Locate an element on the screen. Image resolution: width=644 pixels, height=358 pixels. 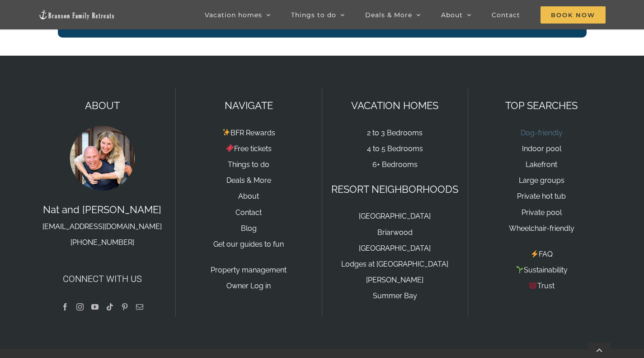
a: Get our guides to fun is located at coordinates (249, 244).